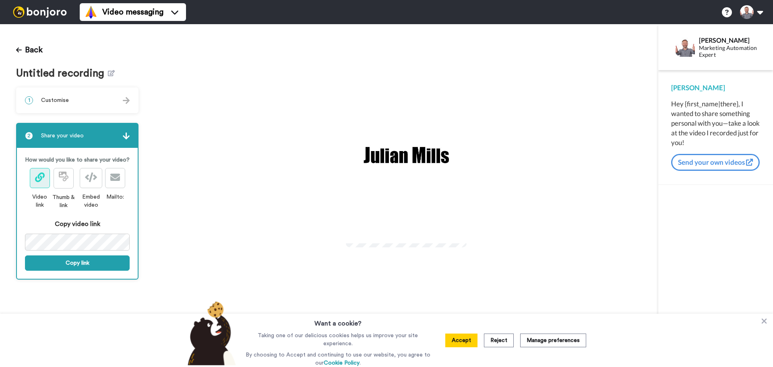 This screenshot has height=367, width=773. Describe the element at coordinates (91, 201) in the screenshot. I see `div: Embed video` at that location.